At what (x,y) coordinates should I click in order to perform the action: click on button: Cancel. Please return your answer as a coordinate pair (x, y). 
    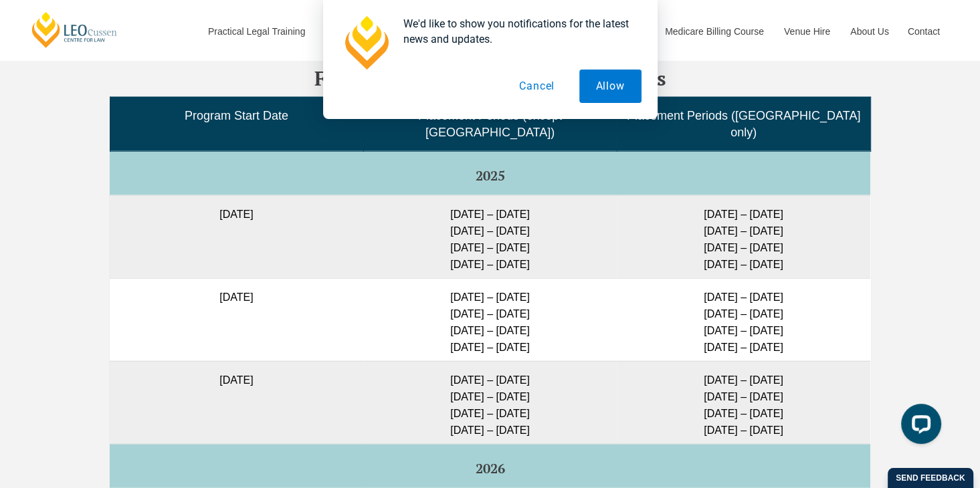
    Looking at the image, I should click on (537, 86).